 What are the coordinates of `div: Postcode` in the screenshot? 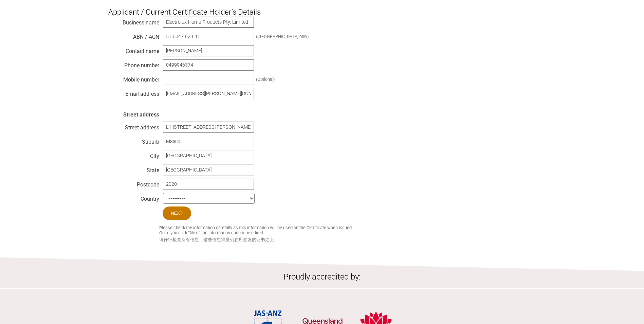 It's located at (134, 183).